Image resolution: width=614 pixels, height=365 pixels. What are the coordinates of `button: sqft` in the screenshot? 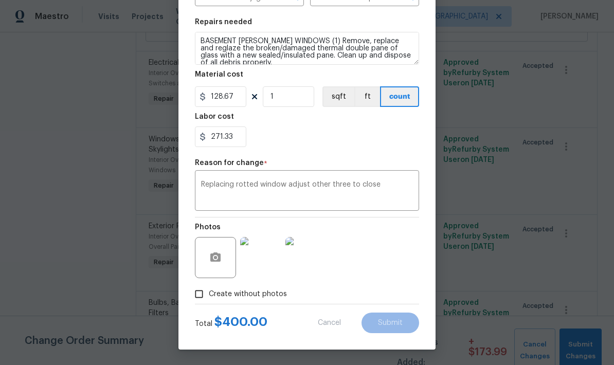 It's located at (339, 97).